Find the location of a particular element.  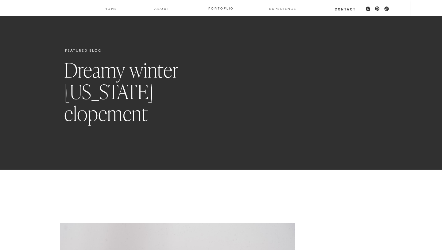

nav: About is located at coordinates (162, 8).